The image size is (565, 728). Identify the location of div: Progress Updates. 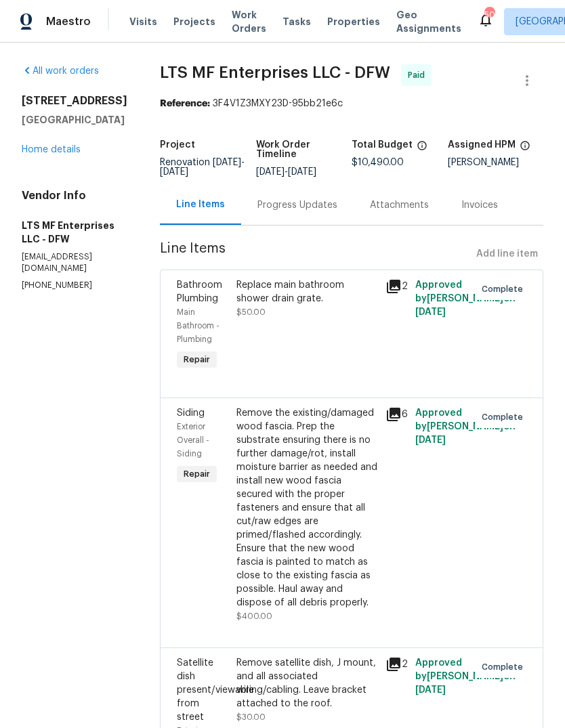
(298, 205).